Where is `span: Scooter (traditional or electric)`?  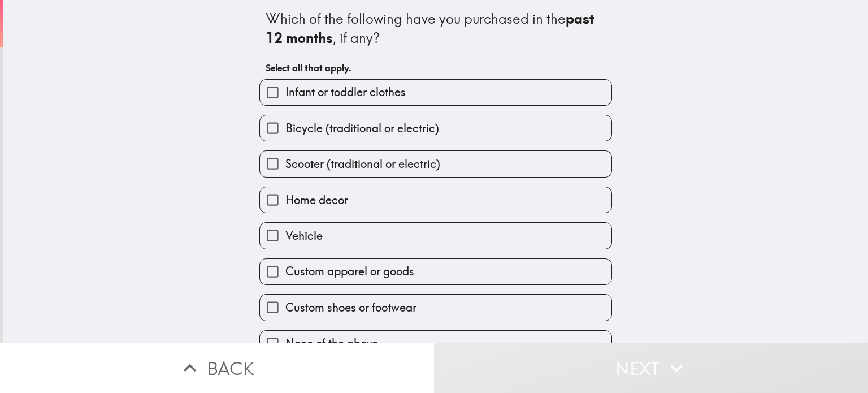
span: Scooter (traditional or electric) is located at coordinates (363, 164).